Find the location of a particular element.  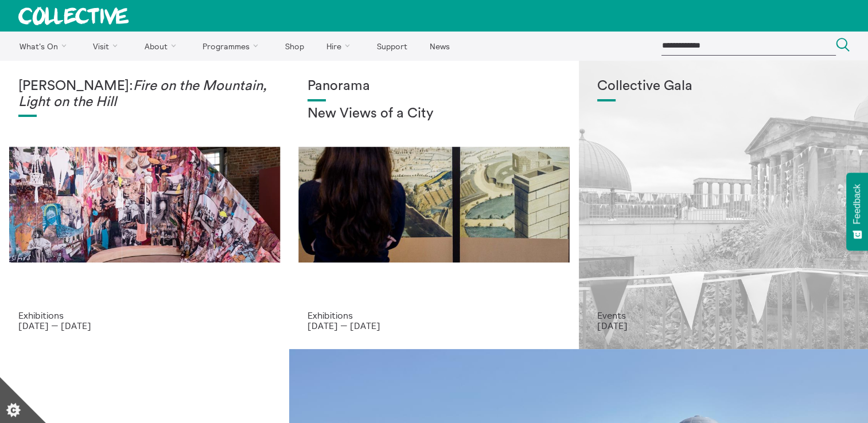

h1: Panorama is located at coordinates (434, 87).